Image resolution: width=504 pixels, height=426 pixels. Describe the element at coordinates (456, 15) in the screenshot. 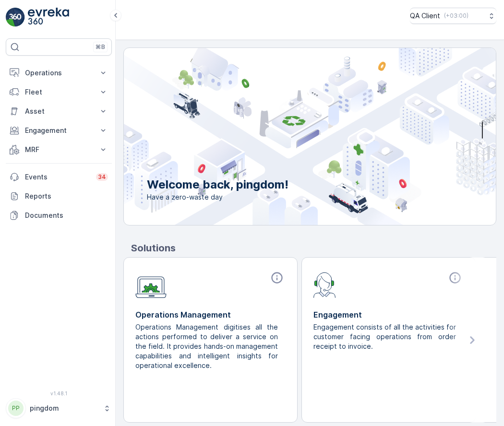

I see `p: ( +03:00 )` at that location.